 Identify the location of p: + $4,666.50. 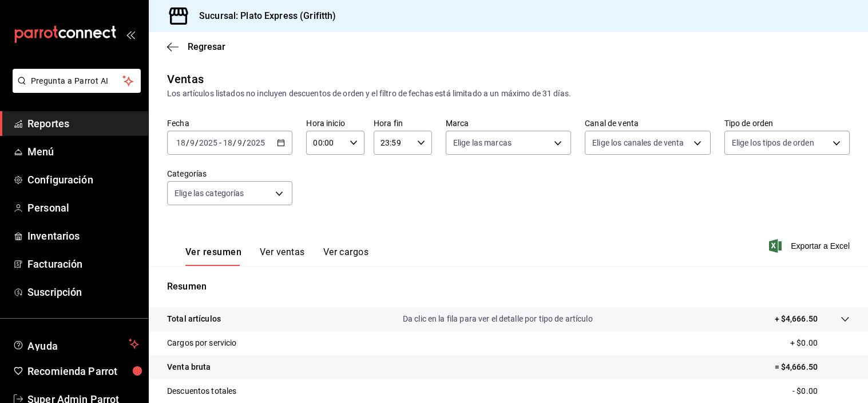
(795, 319).